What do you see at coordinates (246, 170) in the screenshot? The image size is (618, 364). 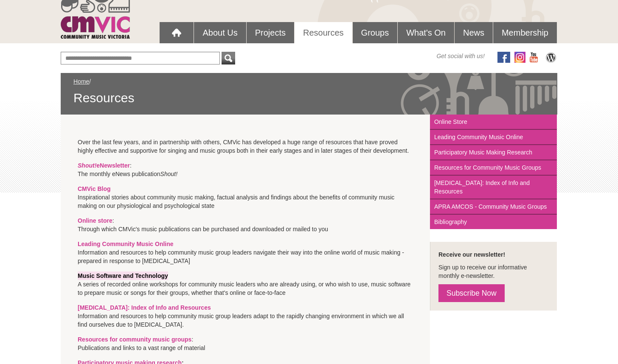 I see `p: : The monthly eNews publication` at bounding box center [246, 170].